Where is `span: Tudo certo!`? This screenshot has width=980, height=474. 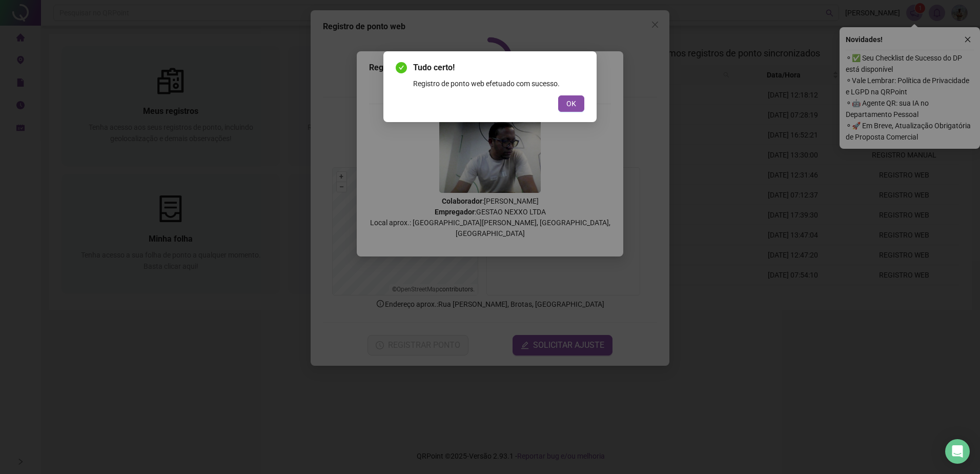 span: Tudo certo! is located at coordinates (499, 68).